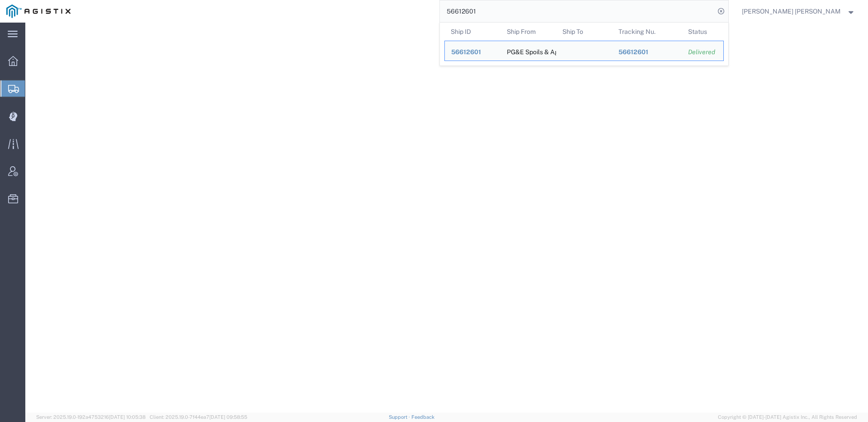 This screenshot has width=868, height=422. What do you see at coordinates (647, 31) in the screenshot?
I see `th: Tracking Nu.` at bounding box center [647, 31].